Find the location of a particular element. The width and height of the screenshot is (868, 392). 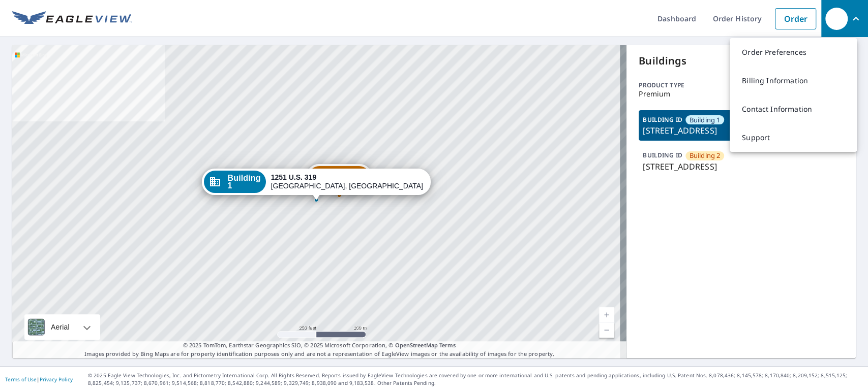

a: Support is located at coordinates (793, 138).